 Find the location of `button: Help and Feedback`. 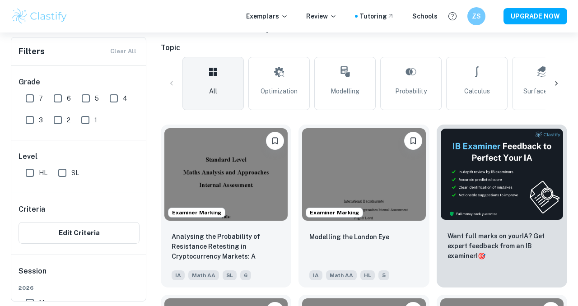

button: Help and Feedback is located at coordinates (453, 16).